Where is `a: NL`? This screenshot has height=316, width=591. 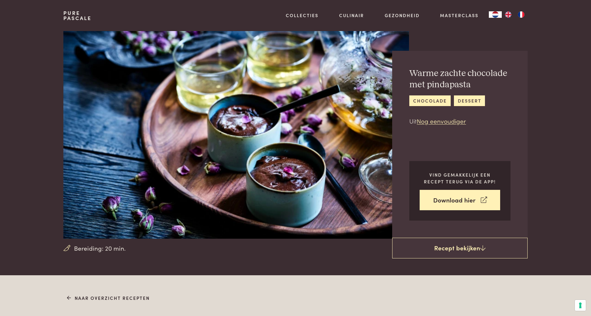
a: NL is located at coordinates (495, 15).